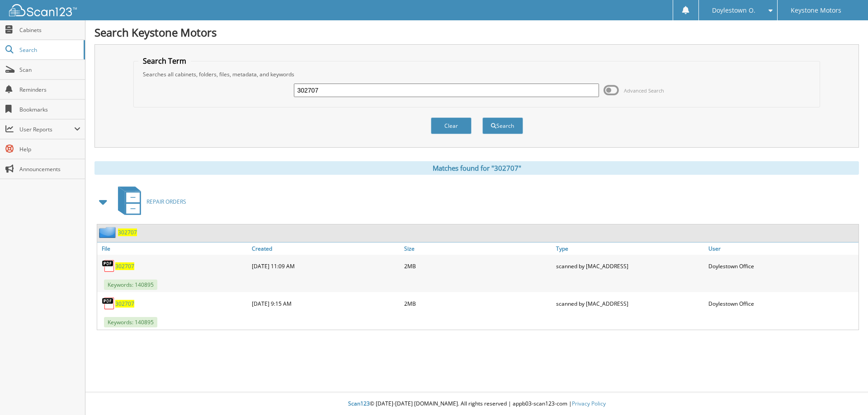 The image size is (868, 415). Describe the element at coordinates (47, 129) in the screenshot. I see `span: User Reports` at that location.